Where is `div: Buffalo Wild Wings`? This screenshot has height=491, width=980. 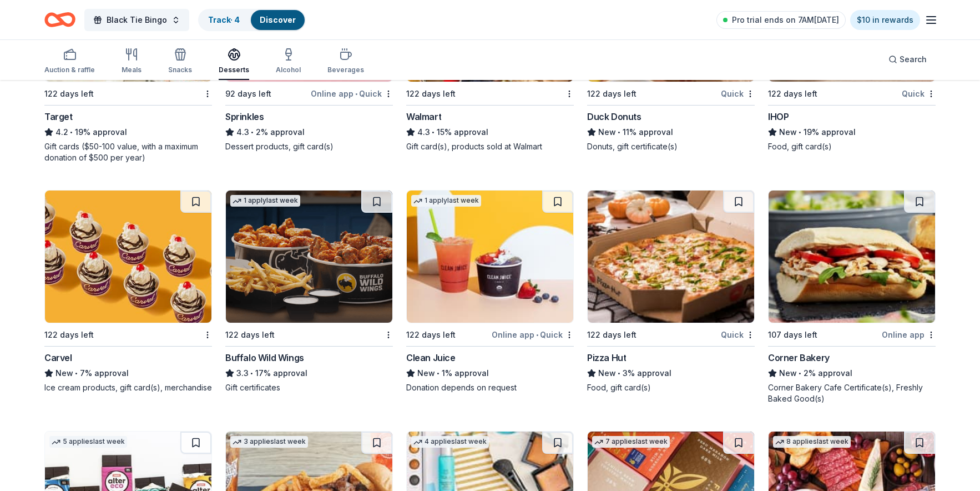
div: Buffalo Wild Wings is located at coordinates (264, 357).